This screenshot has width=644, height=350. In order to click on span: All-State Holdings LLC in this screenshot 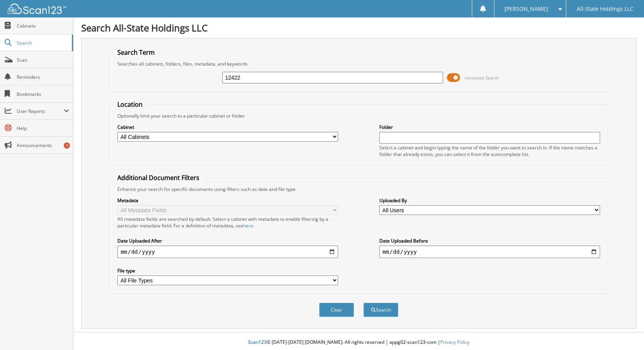, I will do `click(605, 9)`.